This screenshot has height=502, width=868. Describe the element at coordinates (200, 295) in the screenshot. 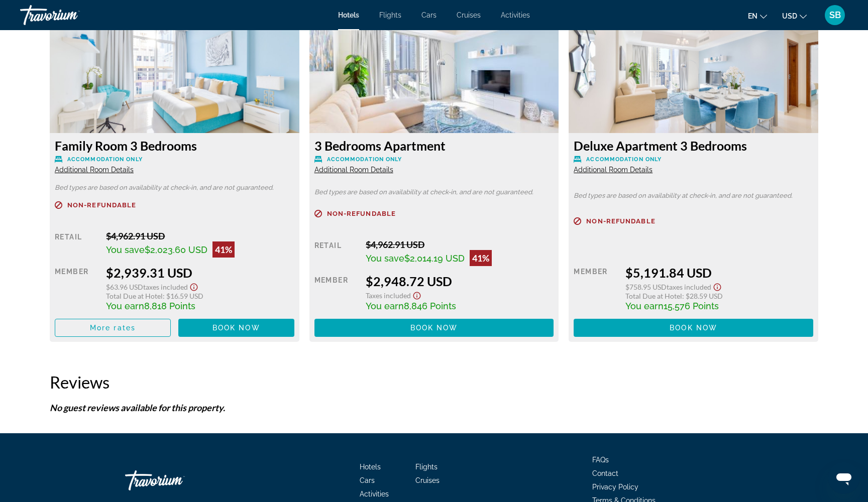

I see `div: : $16.59 USD` at that location.